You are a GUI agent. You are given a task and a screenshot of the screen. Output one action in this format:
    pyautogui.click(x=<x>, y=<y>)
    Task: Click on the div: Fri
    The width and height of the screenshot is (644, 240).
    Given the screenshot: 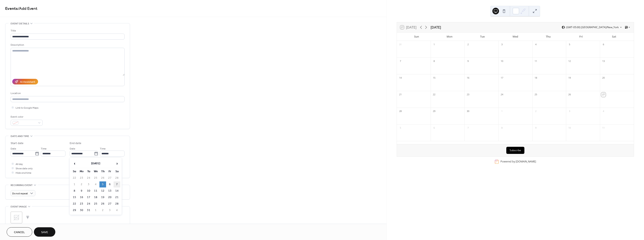 What is the action you would take?
    pyautogui.click(x=581, y=37)
    